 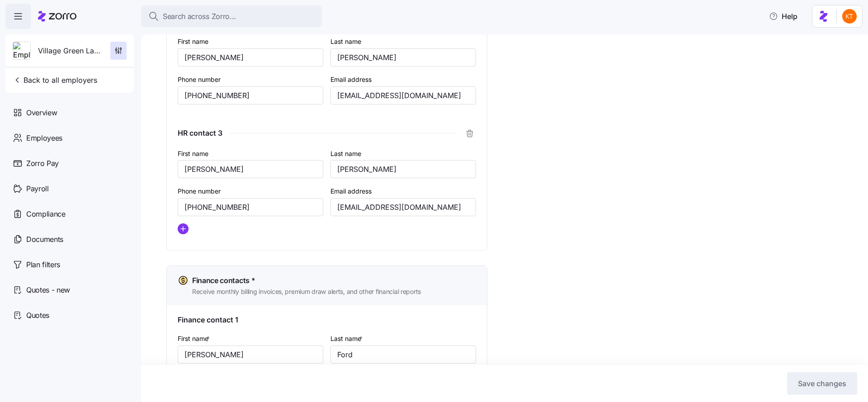 What do you see at coordinates (43, 265) in the screenshot?
I see `span: Plan filters` at bounding box center [43, 265].